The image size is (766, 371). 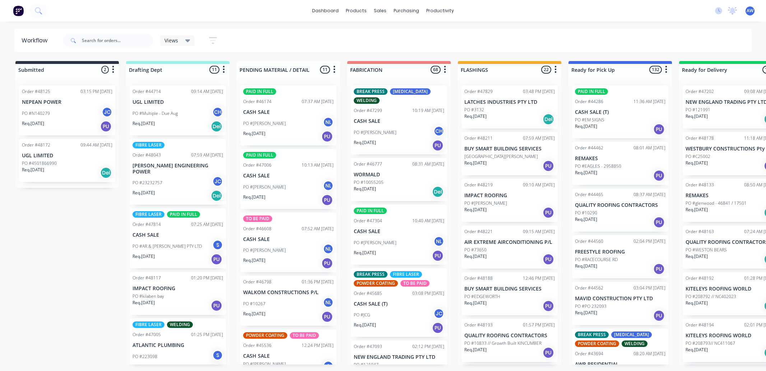 What do you see at coordinates (148, 296) in the screenshot?
I see `p: PO #kilaben bay` at bounding box center [148, 296].